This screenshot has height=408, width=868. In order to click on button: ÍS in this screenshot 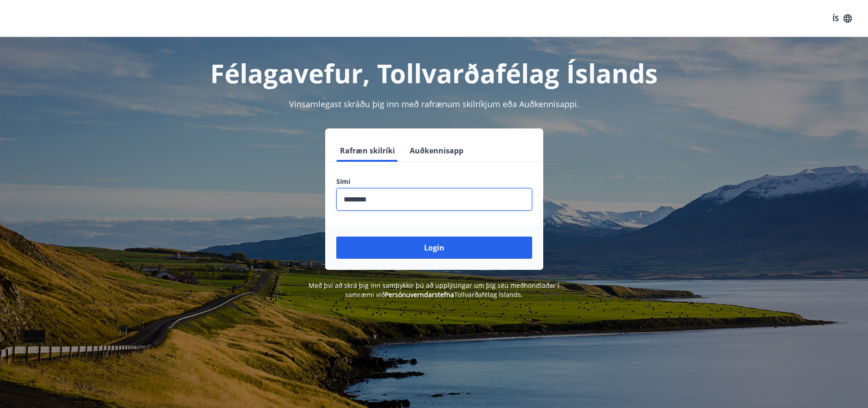, I will do `click(842, 19)`.